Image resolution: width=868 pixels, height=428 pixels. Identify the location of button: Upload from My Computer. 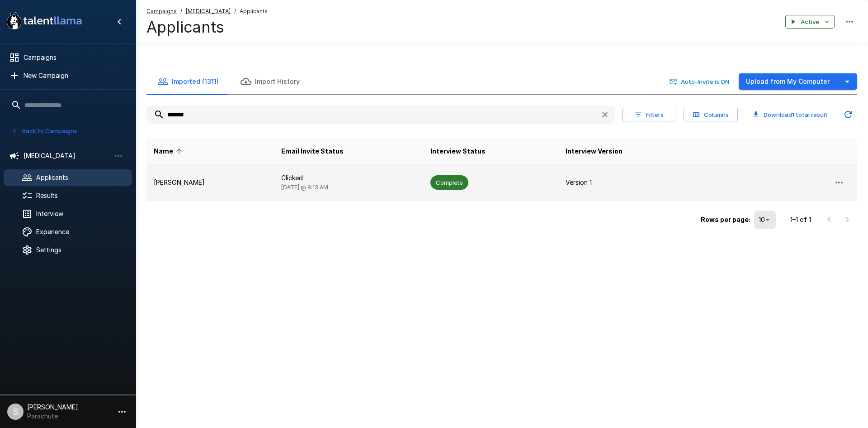
(789, 81).